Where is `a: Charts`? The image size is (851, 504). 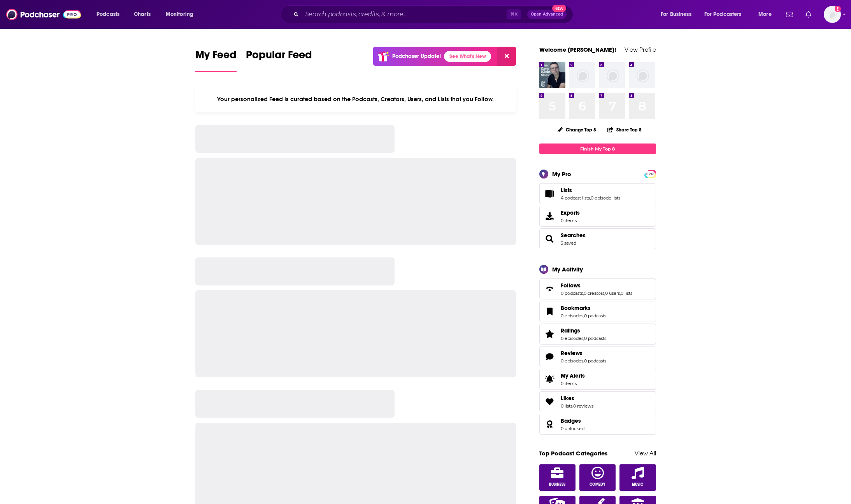
a: Charts is located at coordinates (142, 15).